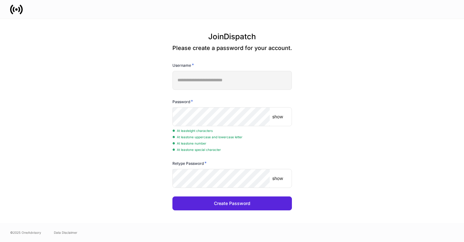 Image resolution: width=464 pixels, height=242 pixels. What do you see at coordinates (196, 150) in the screenshot?
I see `span: At least one special character` at bounding box center [196, 150].